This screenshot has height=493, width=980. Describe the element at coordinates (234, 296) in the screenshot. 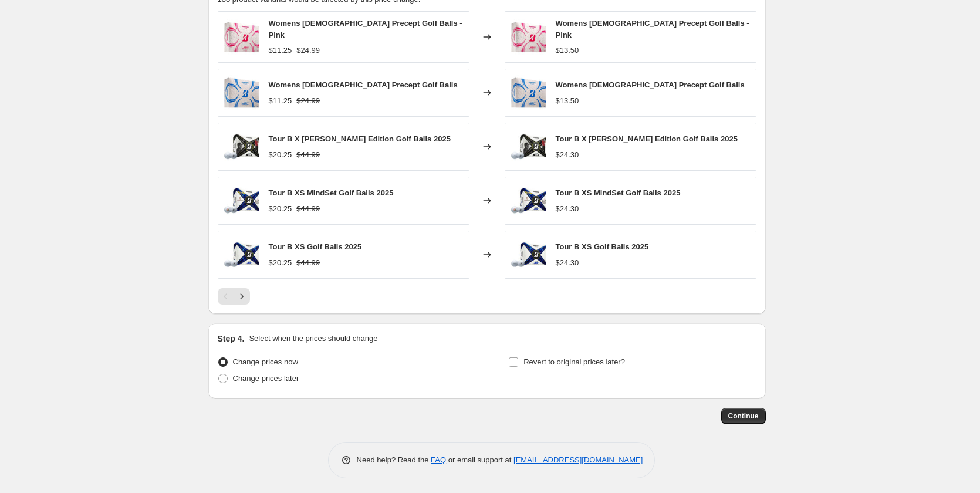

I see `nav: Pagination` at that location.